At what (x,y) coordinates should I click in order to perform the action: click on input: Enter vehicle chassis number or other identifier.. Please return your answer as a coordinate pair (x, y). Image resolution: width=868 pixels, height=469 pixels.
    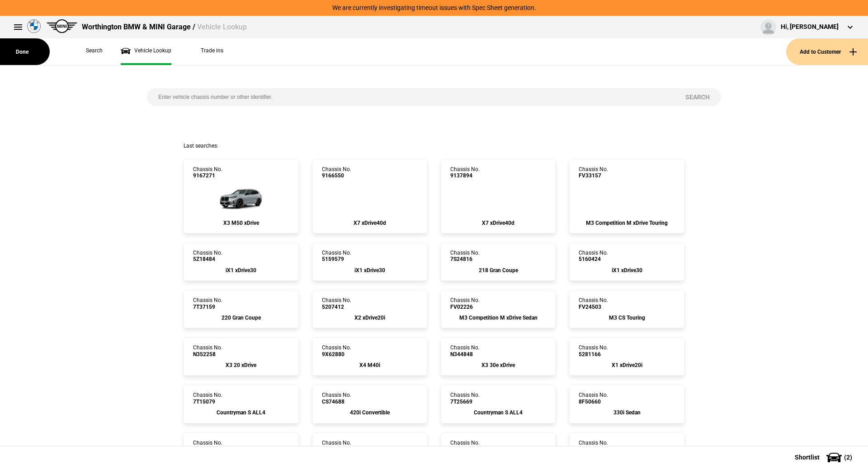
    Looking at the image, I should click on (410, 97).